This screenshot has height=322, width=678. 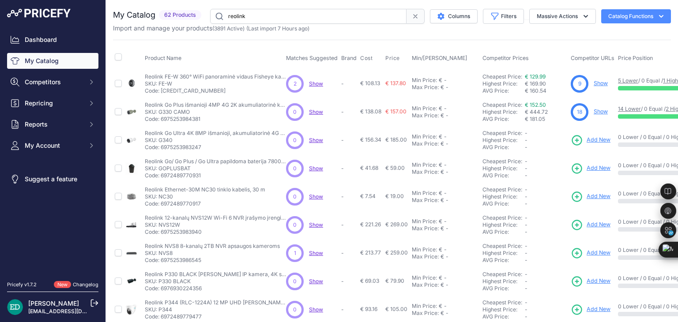 I want to click on span: € 105.00, so click(x=396, y=309).